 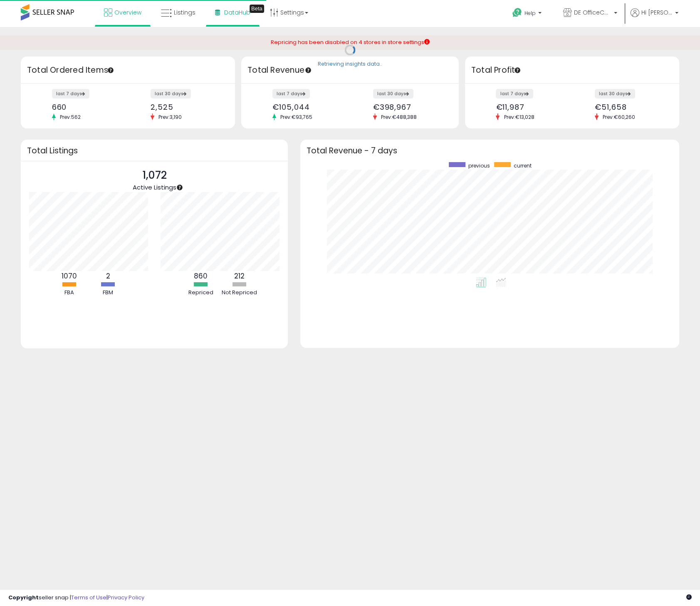 What do you see at coordinates (154, 150) in the screenshot?
I see `h3: Total Listings` at bounding box center [154, 150].